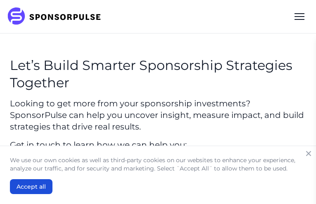  Describe the element at coordinates (31, 186) in the screenshot. I see `button: Accept all` at that location.